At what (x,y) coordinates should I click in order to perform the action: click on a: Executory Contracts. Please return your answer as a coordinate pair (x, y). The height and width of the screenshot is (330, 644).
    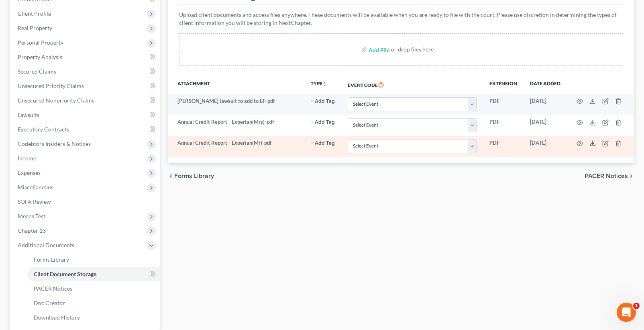
    Looking at the image, I should click on (86, 130).